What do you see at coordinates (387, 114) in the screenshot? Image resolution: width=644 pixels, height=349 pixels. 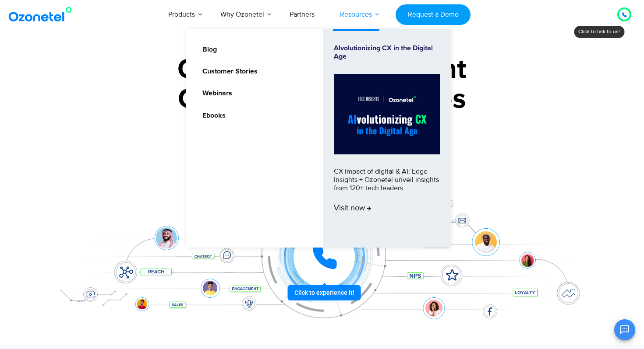 I see `img: Alvolutionizing.jpg` at bounding box center [387, 114].